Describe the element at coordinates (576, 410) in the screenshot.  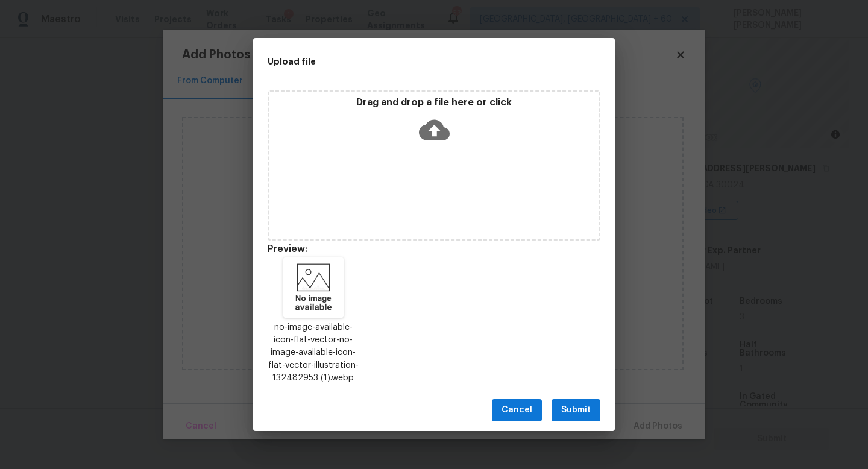
I see `button: Submit` at that location.